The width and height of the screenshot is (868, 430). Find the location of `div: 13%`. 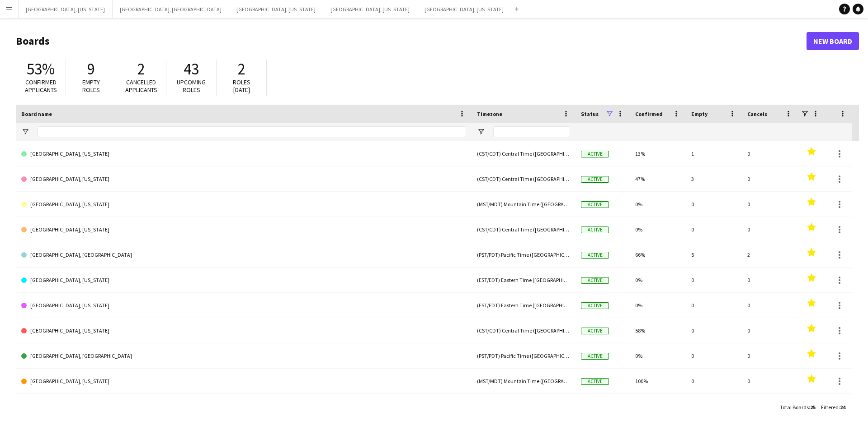

div: 13% is located at coordinates (657, 153).